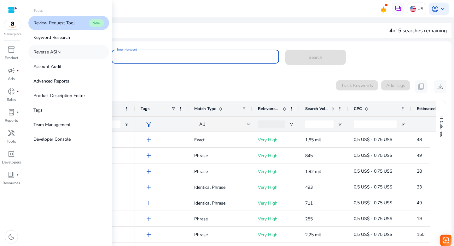 This screenshot has height=246, width=454. I want to click on span: campaign, so click(11, 70).